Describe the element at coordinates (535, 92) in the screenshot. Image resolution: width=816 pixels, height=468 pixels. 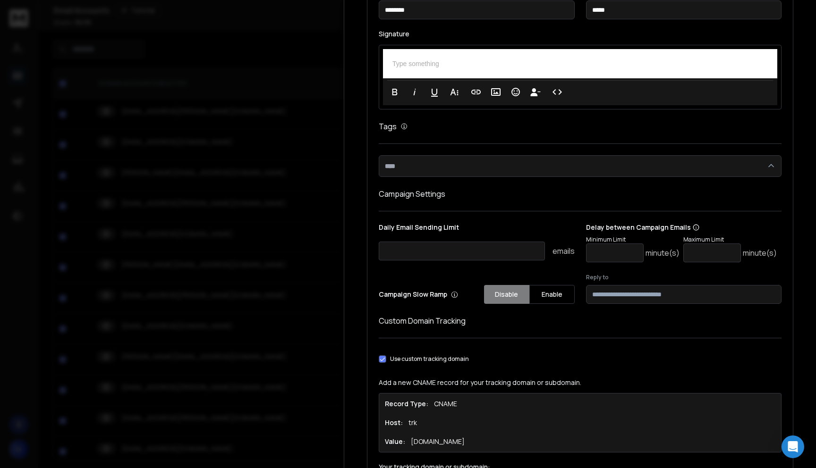
I see `button: Insert Unsubscribe Link` at that location.